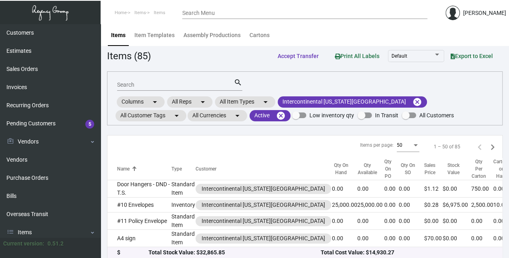 This screenshot has height=258, width=509. What do you see at coordinates (56, 243) in the screenshot?
I see `div: 0.51.2` at bounding box center [56, 243].